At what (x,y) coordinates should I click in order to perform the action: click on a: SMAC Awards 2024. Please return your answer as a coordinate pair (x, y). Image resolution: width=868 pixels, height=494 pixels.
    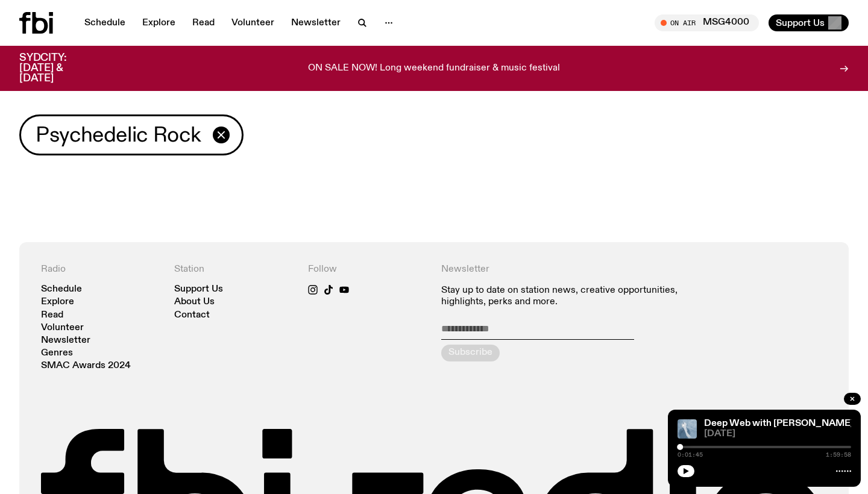
    Looking at the image, I should click on (85, 366).